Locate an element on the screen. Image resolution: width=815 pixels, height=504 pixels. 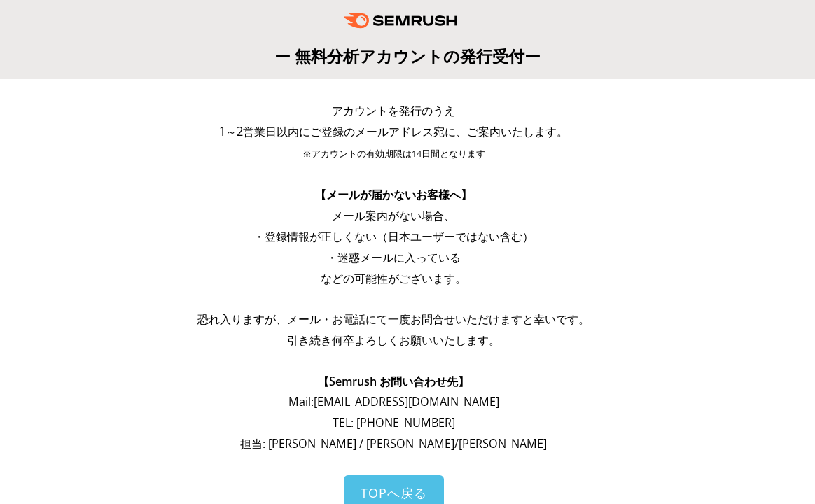
span: アカウントを発行のうえ is located at coordinates (393, 111).